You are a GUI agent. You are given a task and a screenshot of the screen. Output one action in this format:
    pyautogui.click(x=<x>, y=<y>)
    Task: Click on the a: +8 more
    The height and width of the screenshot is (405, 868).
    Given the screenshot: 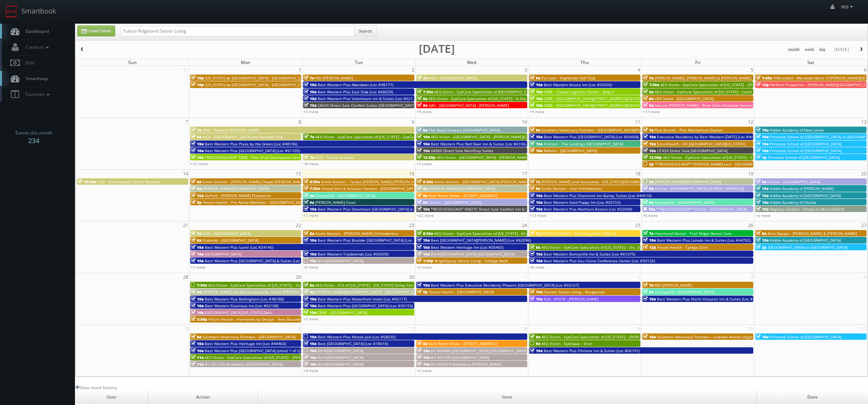 What is the action you would take?
    pyautogui.click(x=311, y=164)
    